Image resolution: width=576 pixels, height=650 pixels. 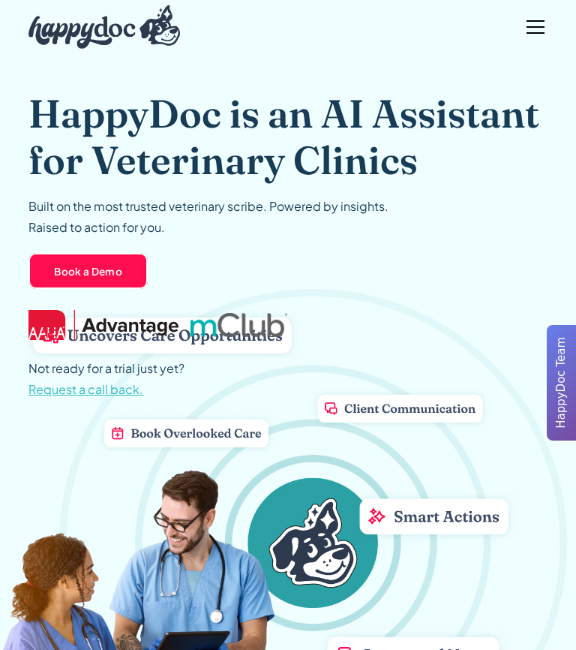 I want to click on img: HappyDoc Logo: A happy dog with his ear up, listening., so click(x=104, y=27).